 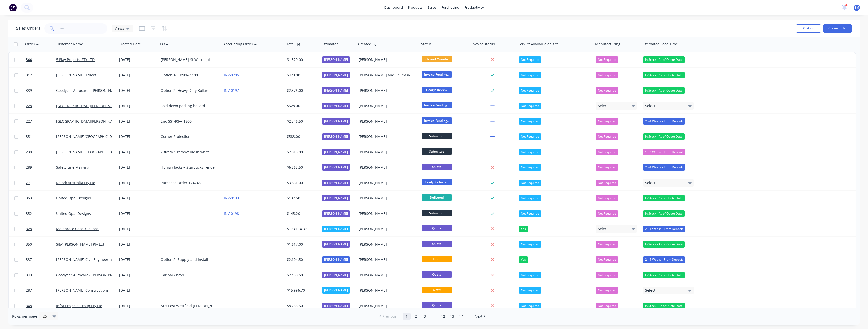 What do you see at coordinates (41, 183) in the screenshot?
I see `a: 77` at bounding box center [41, 183].